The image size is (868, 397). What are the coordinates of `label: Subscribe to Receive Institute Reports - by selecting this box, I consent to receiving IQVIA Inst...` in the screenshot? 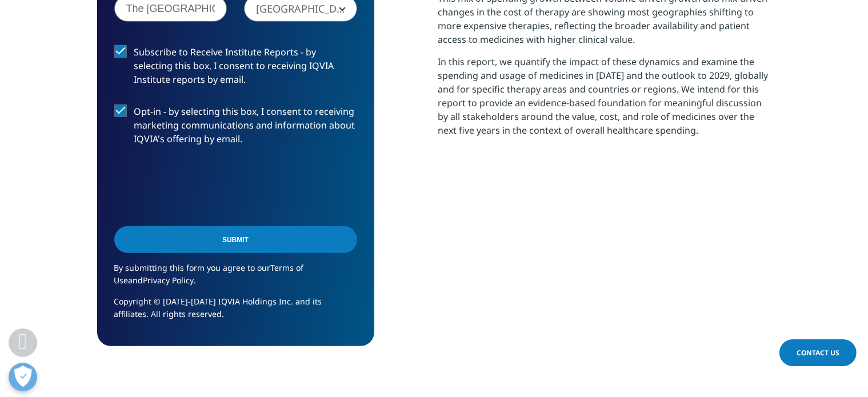 It's located at (236, 68).